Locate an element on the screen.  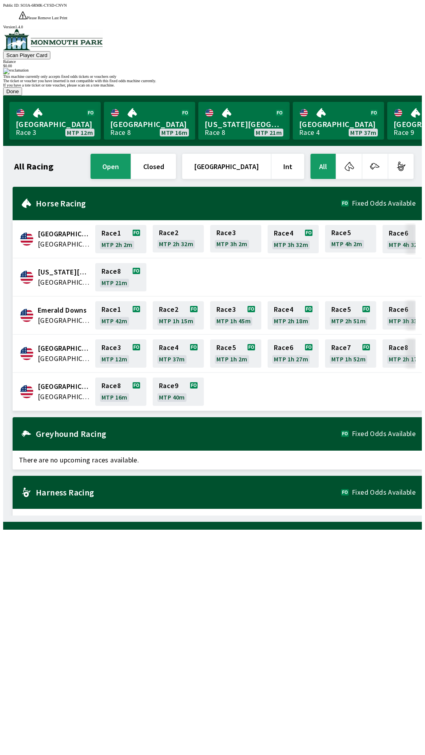
span: MTP 40m is located at coordinates (172, 397).